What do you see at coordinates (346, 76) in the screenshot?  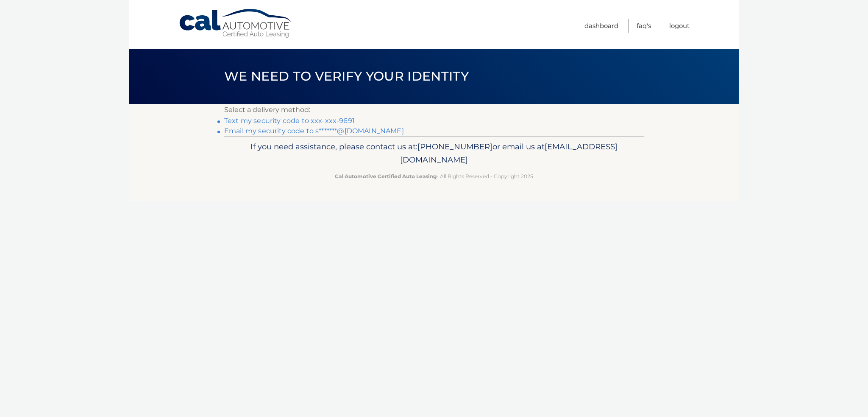 I see `span: We need to verify your identity` at bounding box center [346, 76].